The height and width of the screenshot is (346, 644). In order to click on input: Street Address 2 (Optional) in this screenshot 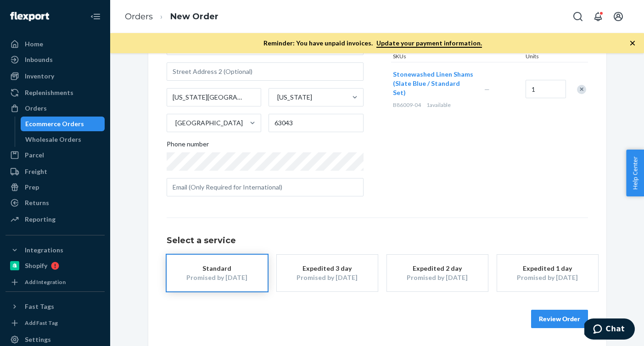, I will do `click(265, 72)`.